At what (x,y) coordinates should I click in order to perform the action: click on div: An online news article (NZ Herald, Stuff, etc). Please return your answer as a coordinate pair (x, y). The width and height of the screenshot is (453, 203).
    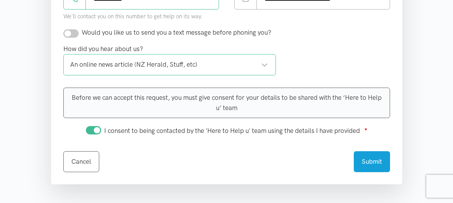
    Looking at the image, I should click on (169, 65).